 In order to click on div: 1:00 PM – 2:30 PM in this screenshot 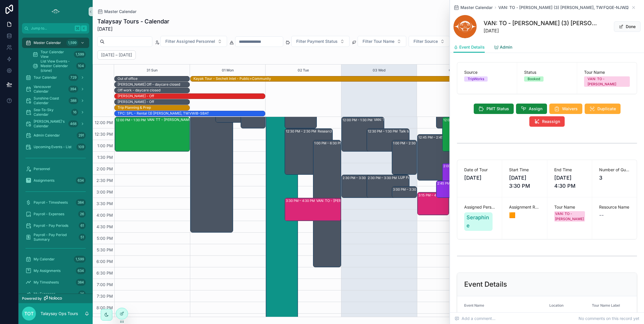, I will do `click(404, 157)`.